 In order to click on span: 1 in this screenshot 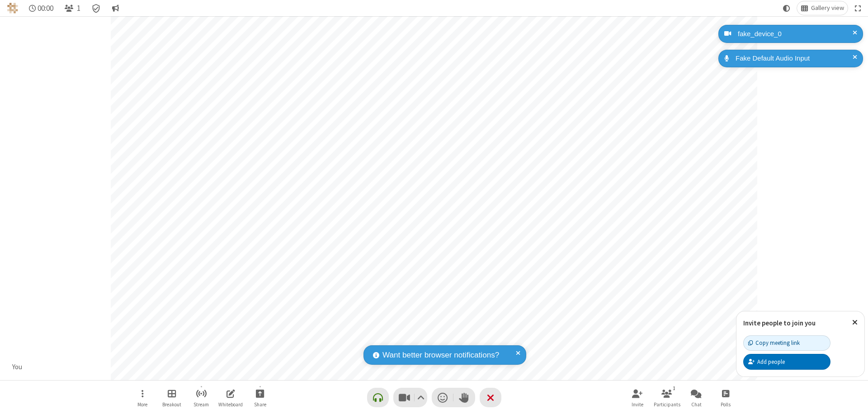, I will do `click(78, 8)`.